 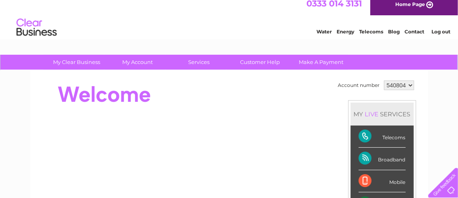 I want to click on span: 0333 014 3131, so click(x=334, y=9).